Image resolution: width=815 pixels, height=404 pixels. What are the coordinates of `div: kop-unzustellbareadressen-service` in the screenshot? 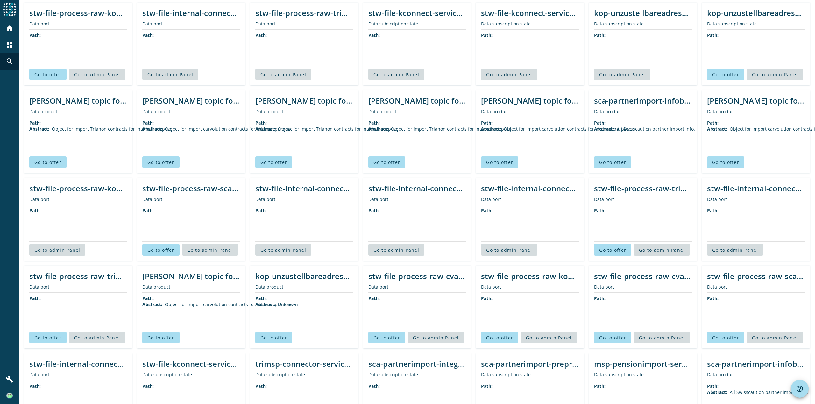 It's located at (643, 13).